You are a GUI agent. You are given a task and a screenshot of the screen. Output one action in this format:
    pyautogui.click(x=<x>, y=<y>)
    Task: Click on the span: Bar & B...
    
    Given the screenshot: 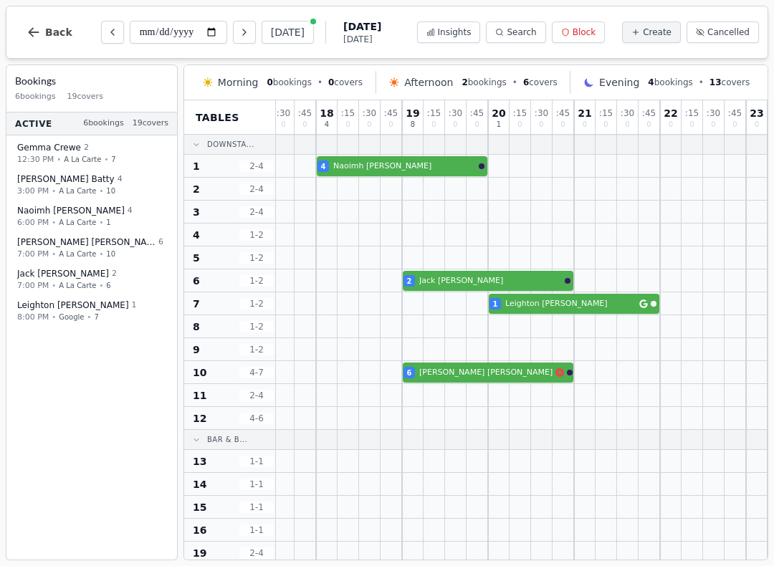 What is the action you would take?
    pyautogui.click(x=227, y=439)
    